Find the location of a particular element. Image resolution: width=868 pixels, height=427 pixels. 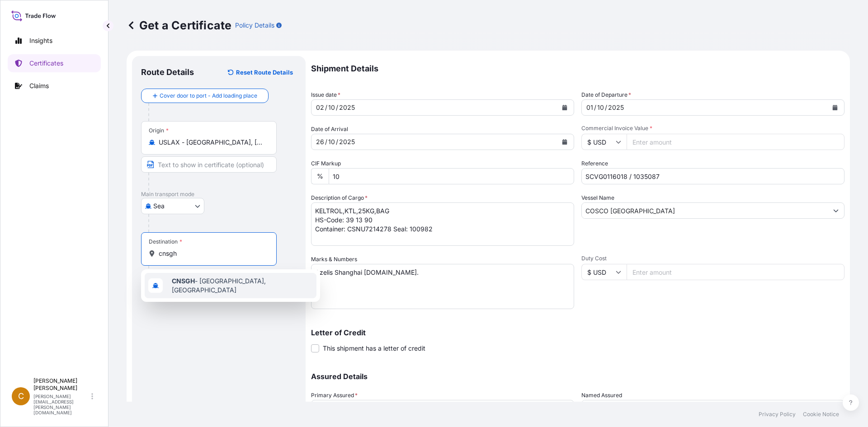

span: Duty Cost is located at coordinates (713, 259).